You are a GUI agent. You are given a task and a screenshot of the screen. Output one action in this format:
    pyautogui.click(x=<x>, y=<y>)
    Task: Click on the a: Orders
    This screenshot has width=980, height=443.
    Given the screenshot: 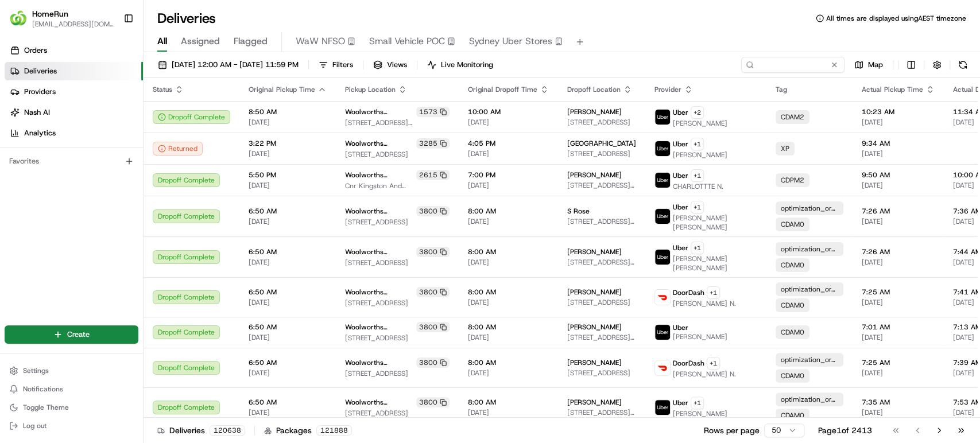 What is the action you would take?
    pyautogui.click(x=74, y=50)
    